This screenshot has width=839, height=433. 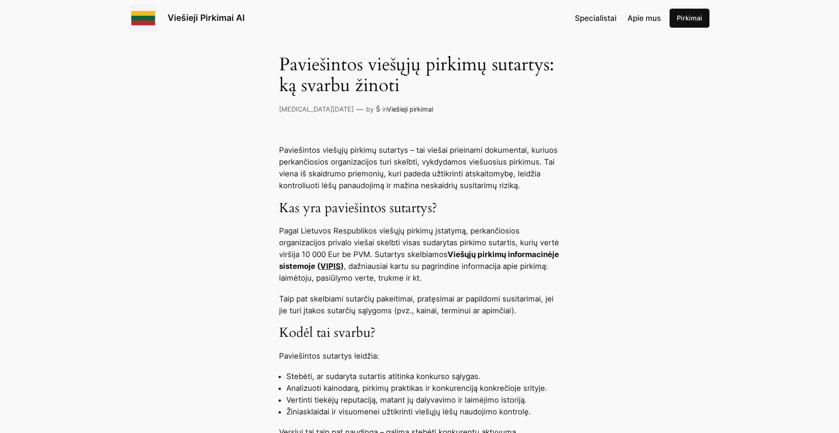 What do you see at coordinates (410, 109) in the screenshot?
I see `a: Viešieji pirkimai` at bounding box center [410, 109].